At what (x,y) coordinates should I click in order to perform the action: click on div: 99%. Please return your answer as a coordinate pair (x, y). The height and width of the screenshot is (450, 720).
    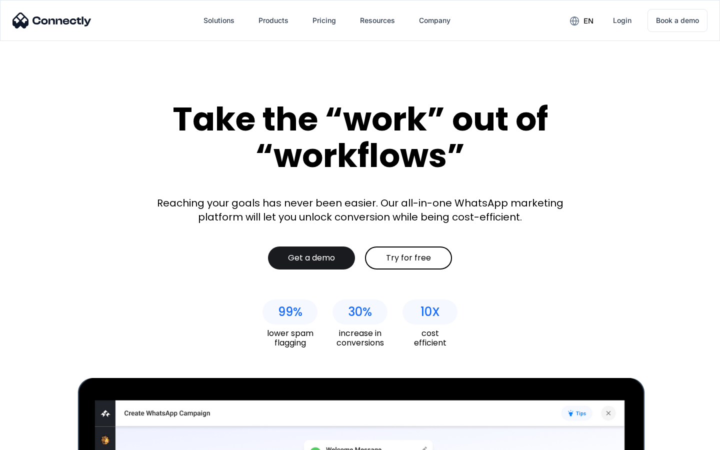
    Looking at the image, I should click on (290, 312).